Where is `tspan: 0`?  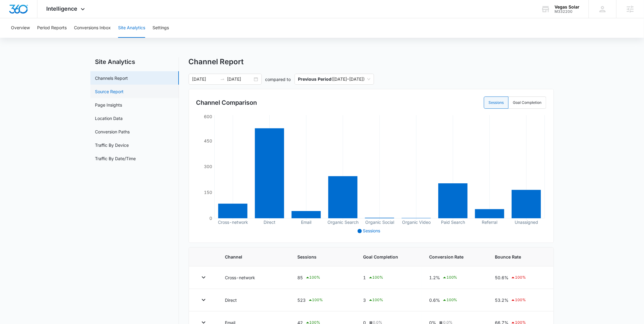
tspan: 0 is located at coordinates (211, 218).